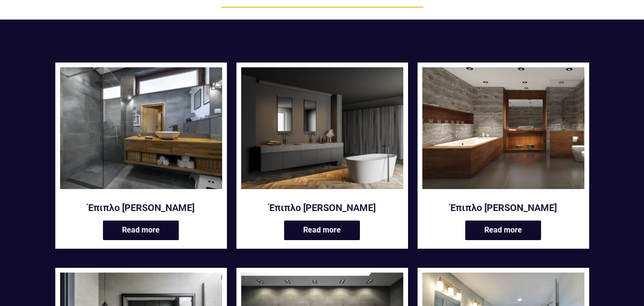  Describe the element at coordinates (503, 230) in the screenshot. I see `a: Read more about “Έπιπλο Μπάνιου Barents”` at that location.